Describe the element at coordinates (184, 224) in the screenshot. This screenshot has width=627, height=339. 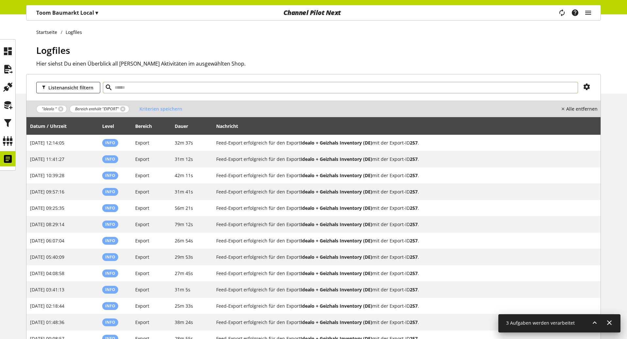
I see `span: 79m 12s` at that location.